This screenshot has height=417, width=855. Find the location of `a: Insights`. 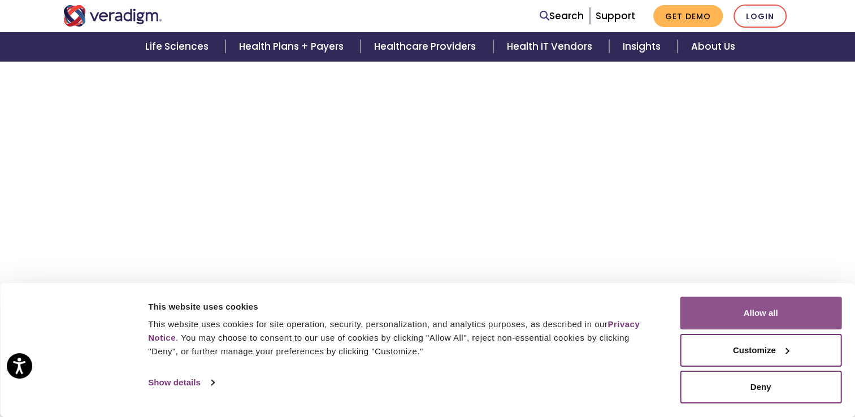

a: Insights is located at coordinates (643, 46).